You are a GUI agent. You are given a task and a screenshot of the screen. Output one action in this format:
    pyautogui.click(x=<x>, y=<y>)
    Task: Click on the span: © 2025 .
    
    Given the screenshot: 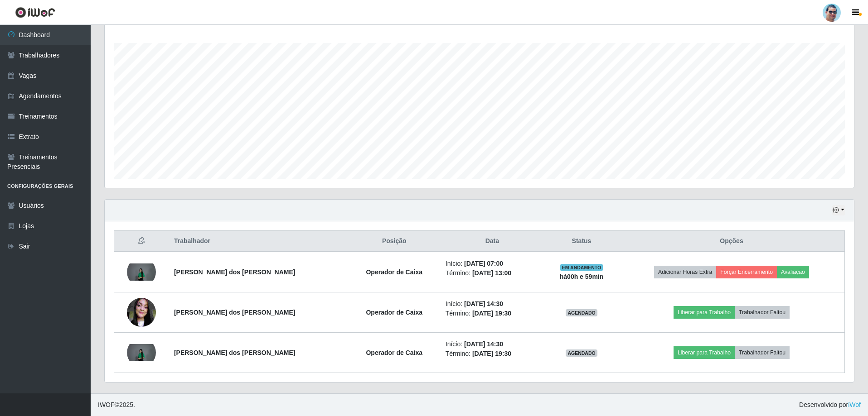 What is the action you would take?
    pyautogui.click(x=117, y=405)
    